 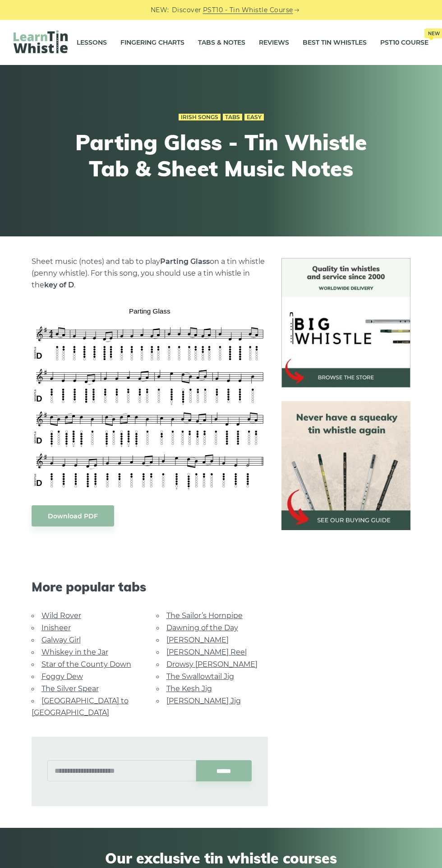 I want to click on img: Parting Glass Tin Whistle Tab & Sheet Music, so click(x=150, y=398).